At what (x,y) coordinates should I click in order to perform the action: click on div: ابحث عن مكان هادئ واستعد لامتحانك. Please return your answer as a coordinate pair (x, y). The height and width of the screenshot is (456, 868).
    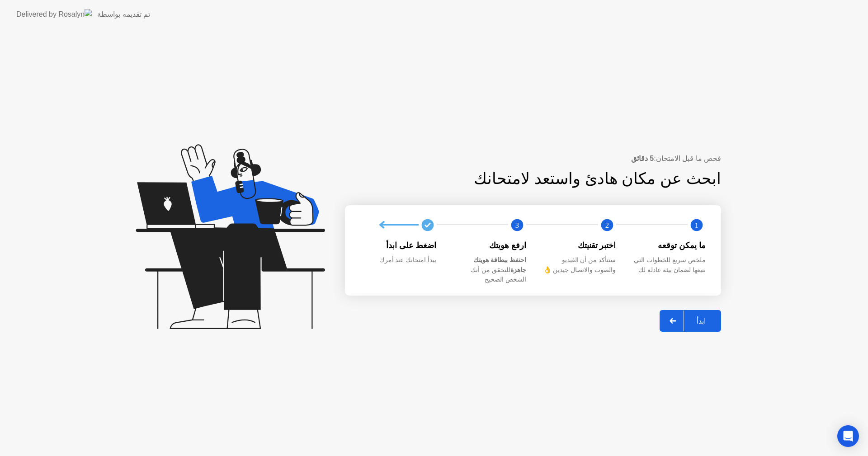
    Looking at the image, I should click on (562, 179).